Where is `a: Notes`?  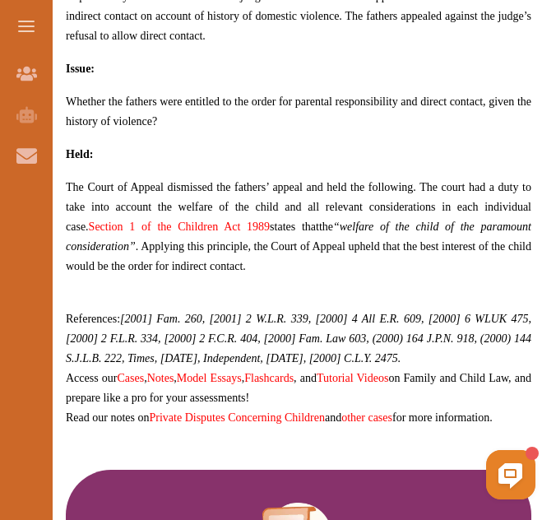
a: Notes is located at coordinates (160, 378).